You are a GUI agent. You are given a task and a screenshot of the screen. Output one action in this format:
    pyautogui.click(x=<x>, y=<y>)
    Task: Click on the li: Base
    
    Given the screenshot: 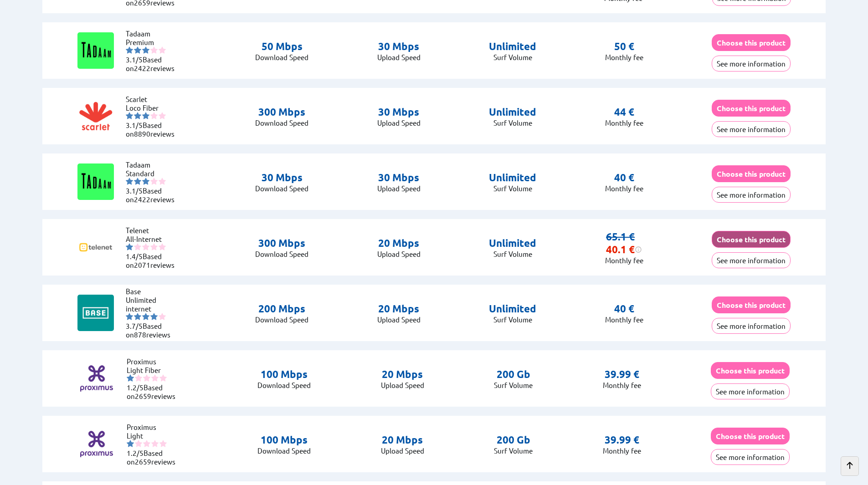 What is the action you would take?
    pyautogui.click(x=153, y=291)
    